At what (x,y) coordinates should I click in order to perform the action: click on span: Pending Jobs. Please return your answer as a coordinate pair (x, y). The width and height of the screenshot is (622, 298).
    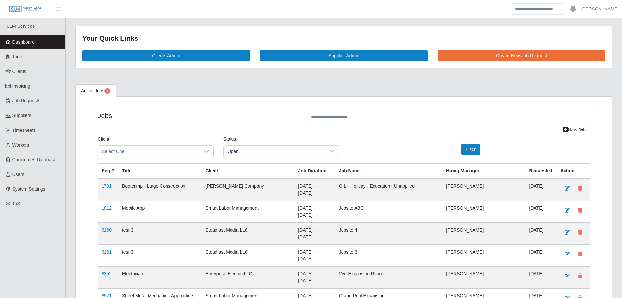
    Looking at the image, I should click on (107, 91).